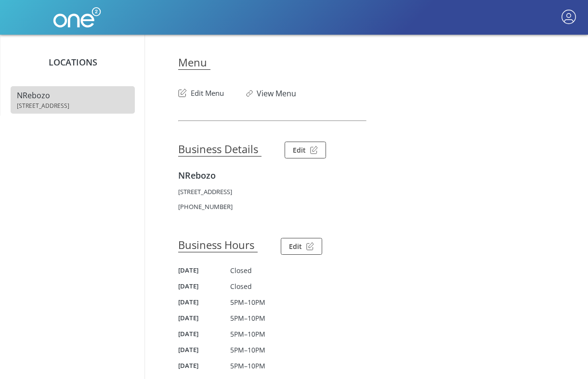  What do you see at coordinates (252, 94) in the screenshot?
I see `img: Link` at bounding box center [252, 94].